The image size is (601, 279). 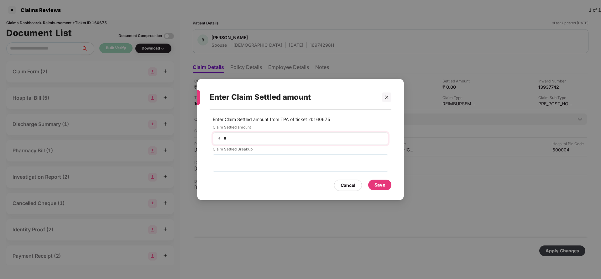 What do you see at coordinates (380, 185) in the screenshot?
I see `div: Save` at bounding box center [380, 185].